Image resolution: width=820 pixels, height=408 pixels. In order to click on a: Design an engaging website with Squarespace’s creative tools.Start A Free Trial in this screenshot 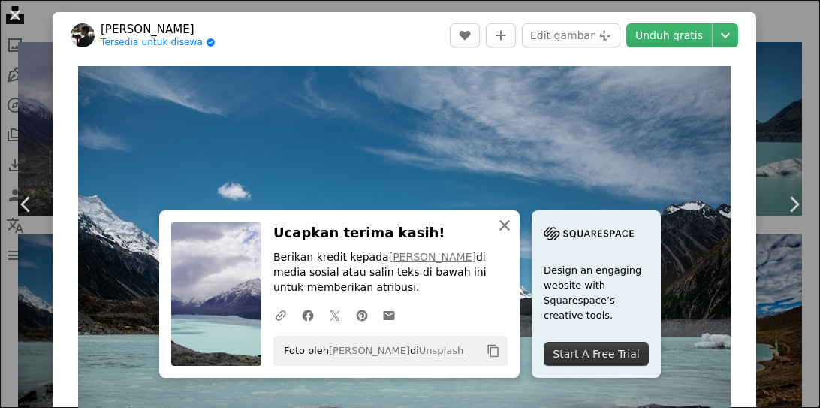, I will do `click(596, 294)`.